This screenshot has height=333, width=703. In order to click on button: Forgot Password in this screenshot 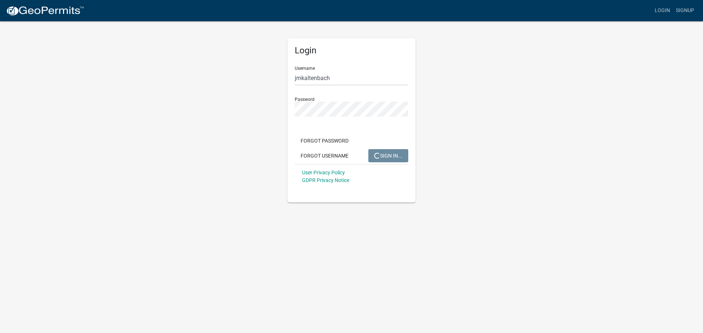, I will do `click(324, 141)`.